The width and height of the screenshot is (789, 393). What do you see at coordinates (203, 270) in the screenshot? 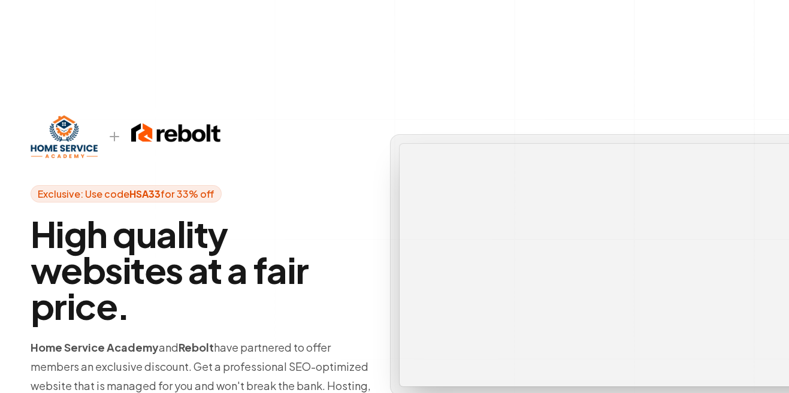
I see `h1: High quality websites at a fair price.` at bounding box center [203, 270].